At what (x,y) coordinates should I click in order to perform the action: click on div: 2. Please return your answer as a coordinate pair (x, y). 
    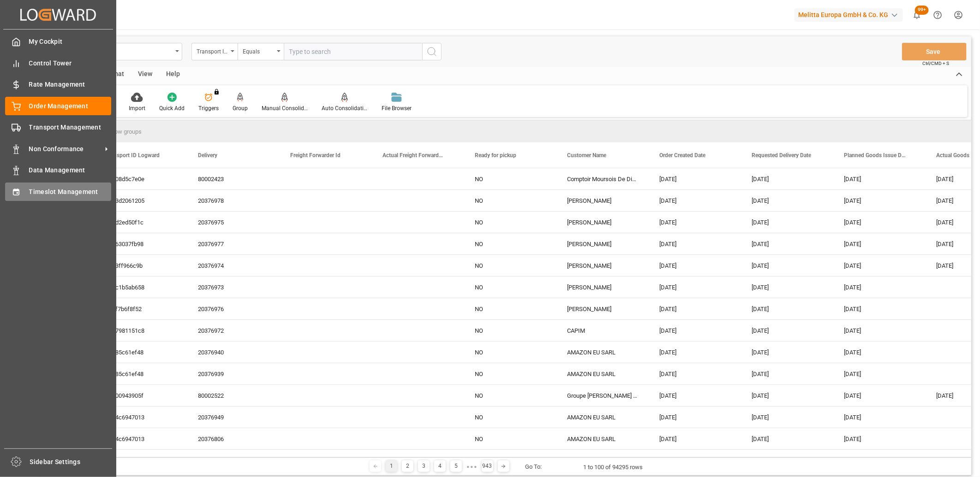
    Looking at the image, I should click on (407, 465).